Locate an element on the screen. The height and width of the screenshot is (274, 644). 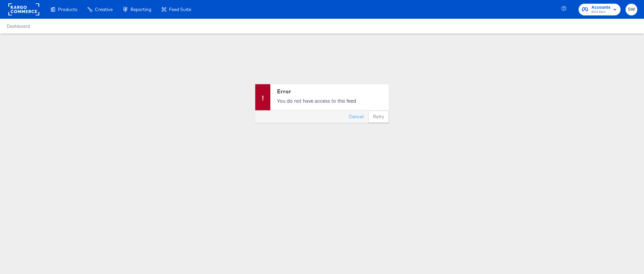
a: Dashboard is located at coordinates (18, 26).